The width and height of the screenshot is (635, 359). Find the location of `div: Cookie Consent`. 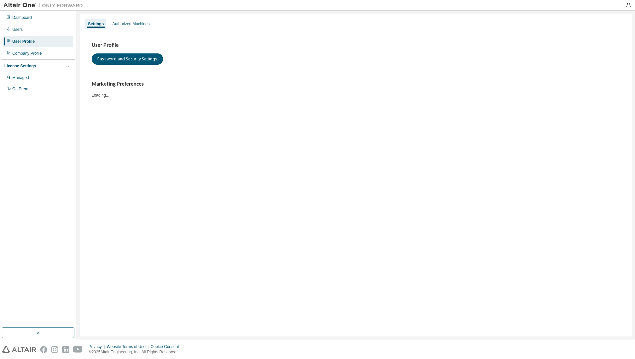

div: Cookie Consent is located at coordinates (166, 347).